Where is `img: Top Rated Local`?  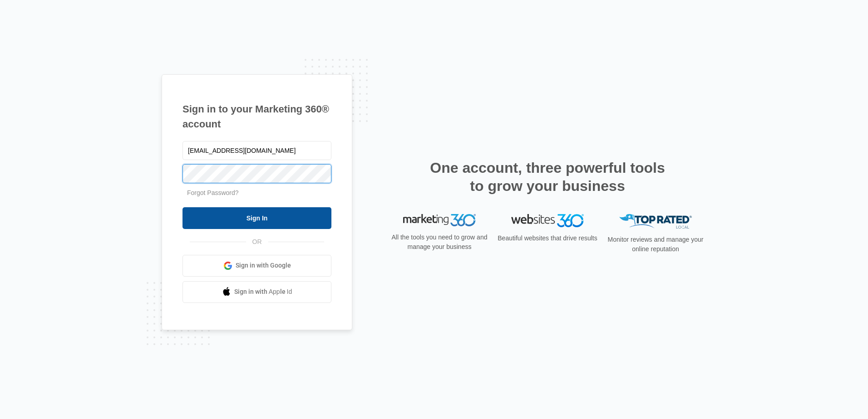 img: Top Rated Local is located at coordinates (655, 221).